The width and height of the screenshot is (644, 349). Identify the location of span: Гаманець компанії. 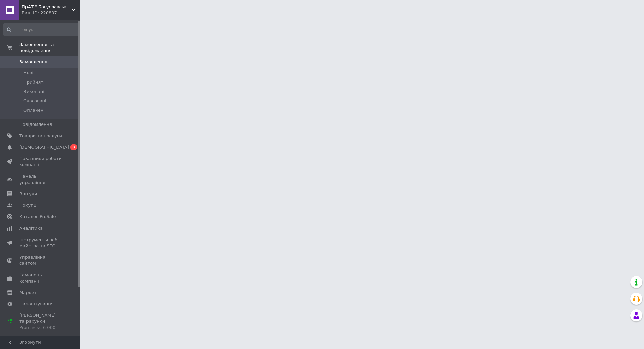
(41, 278).